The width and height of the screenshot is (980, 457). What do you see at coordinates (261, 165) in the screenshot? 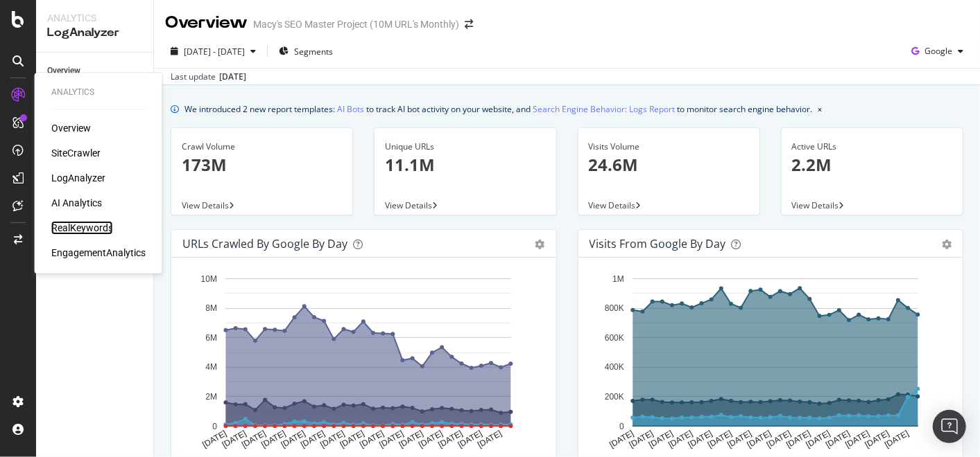
I see `p: 173M` at bounding box center [261, 165].